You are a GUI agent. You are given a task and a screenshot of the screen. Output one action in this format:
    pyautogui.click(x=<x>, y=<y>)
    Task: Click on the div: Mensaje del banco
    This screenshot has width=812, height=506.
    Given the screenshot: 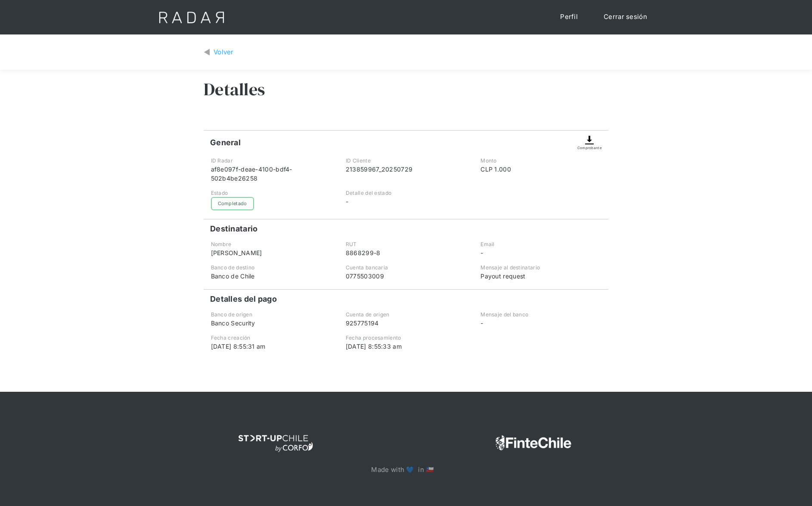 What is the action you would take?
    pyautogui.click(x=541, y=314)
    